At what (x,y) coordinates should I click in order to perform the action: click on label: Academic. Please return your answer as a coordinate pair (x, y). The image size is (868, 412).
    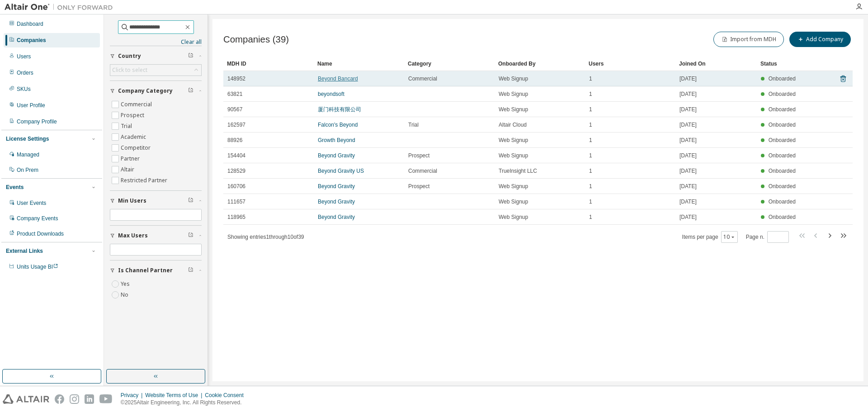
    Looking at the image, I should click on (134, 137).